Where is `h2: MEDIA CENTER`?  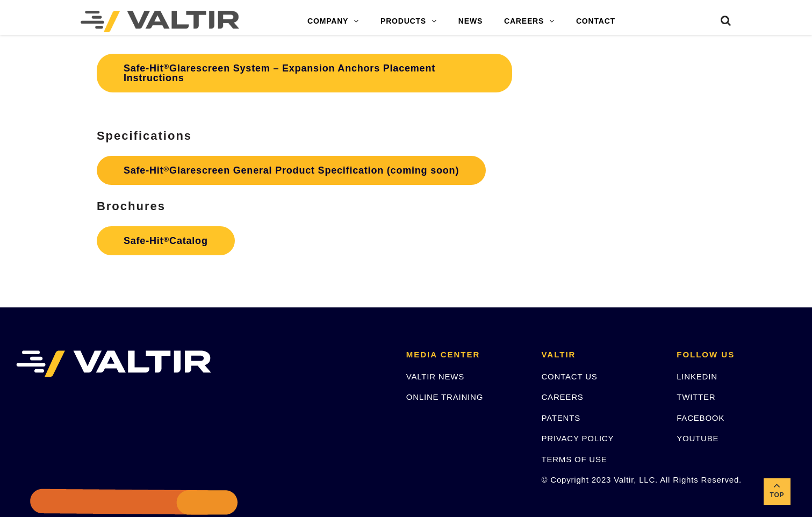
h2: MEDIA CENTER is located at coordinates (466, 355).